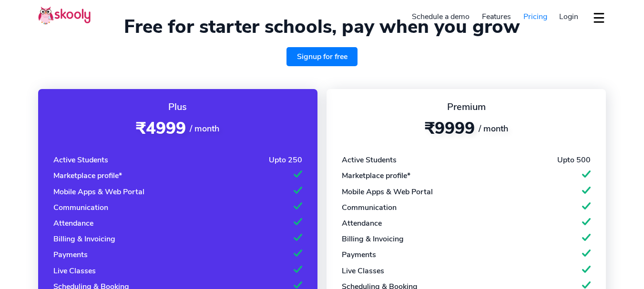 This screenshot has height=289, width=644. I want to click on div: Plus, so click(177, 107).